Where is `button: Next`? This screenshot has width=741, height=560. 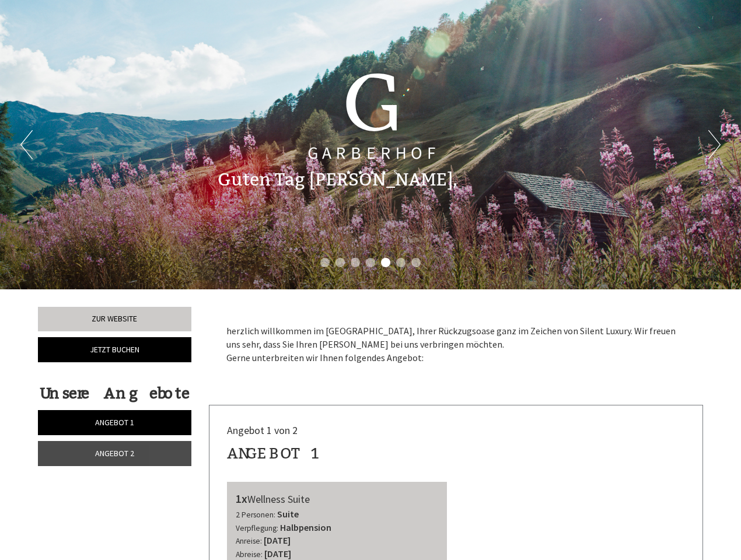
button: Next is located at coordinates (715, 144).